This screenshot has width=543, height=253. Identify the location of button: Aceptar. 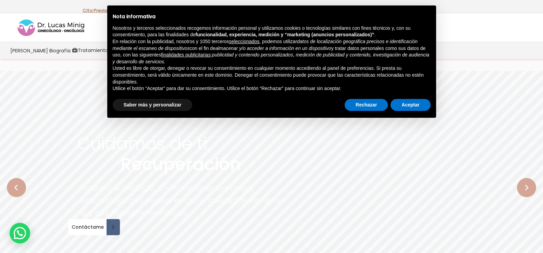
(411, 105).